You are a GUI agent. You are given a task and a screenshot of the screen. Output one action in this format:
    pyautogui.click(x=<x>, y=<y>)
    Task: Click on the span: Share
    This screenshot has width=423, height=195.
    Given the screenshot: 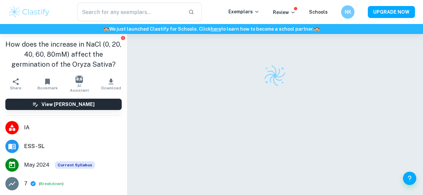 What is the action you would take?
    pyautogui.click(x=16, y=88)
    